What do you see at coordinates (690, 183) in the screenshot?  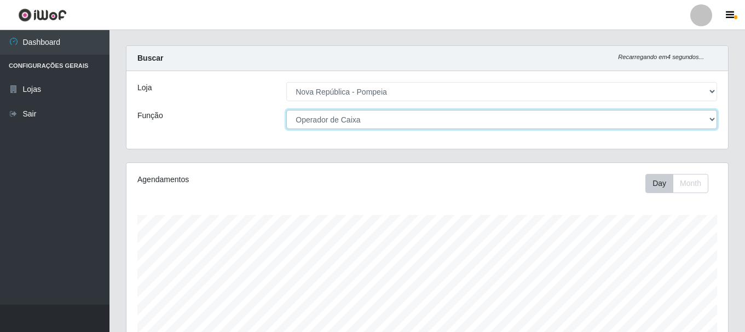 I see `button: Month` at bounding box center [690, 183].